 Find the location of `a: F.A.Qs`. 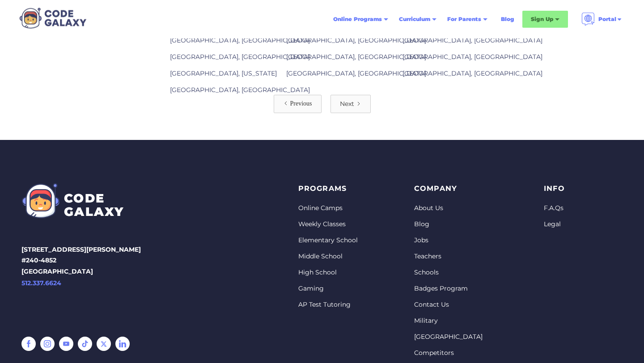

a: F.A.Qs is located at coordinates (554, 209).